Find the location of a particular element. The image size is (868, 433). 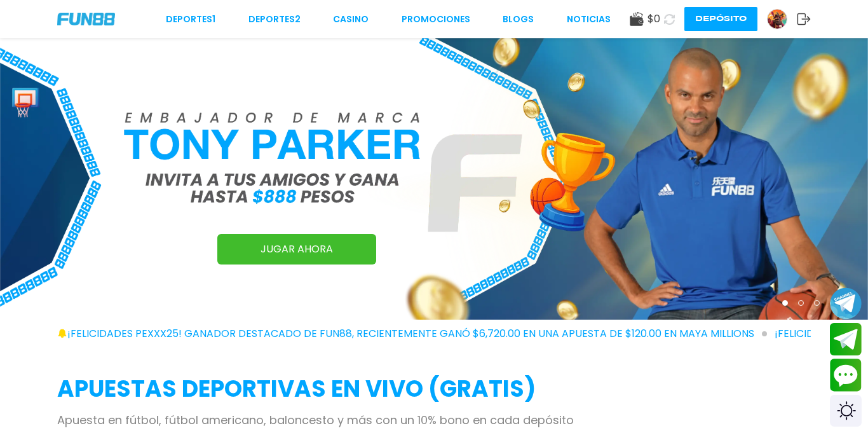

p: Apuesta en fútbol, fútbol americano, baloncesto y más con un 10% bono en cada depósito is located at coordinates (434, 420).